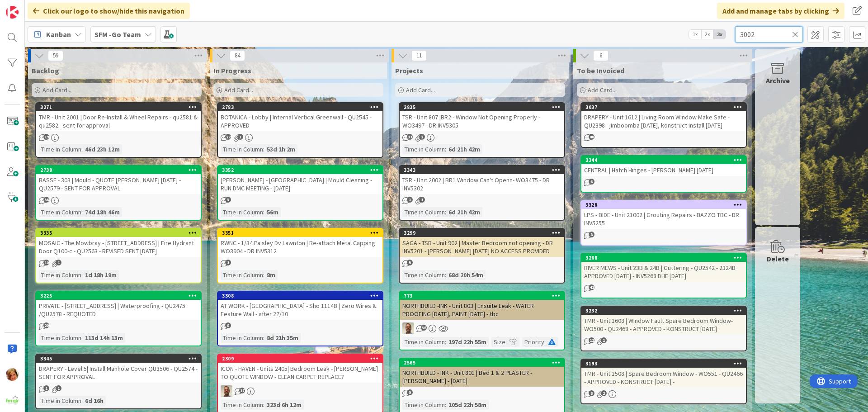 Image resolution: width=868 pixels, height=412 pixels. What do you see at coordinates (769, 34) in the screenshot?
I see `input: Quick Filter...` at bounding box center [769, 34].